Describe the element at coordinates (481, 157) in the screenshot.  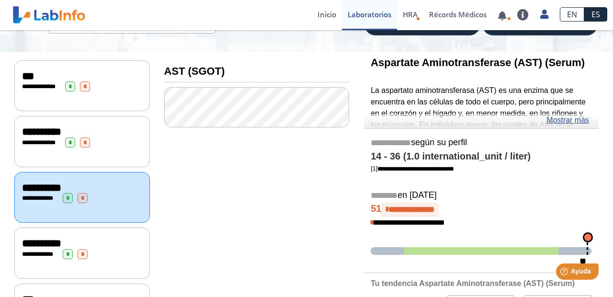
I see `h4: 14 - 36 (1.0 international_unit / liter)` at that location.